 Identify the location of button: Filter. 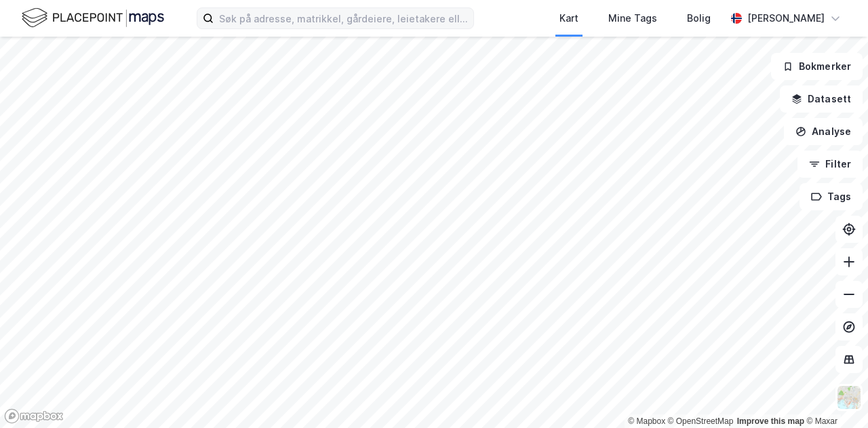
(830, 164).